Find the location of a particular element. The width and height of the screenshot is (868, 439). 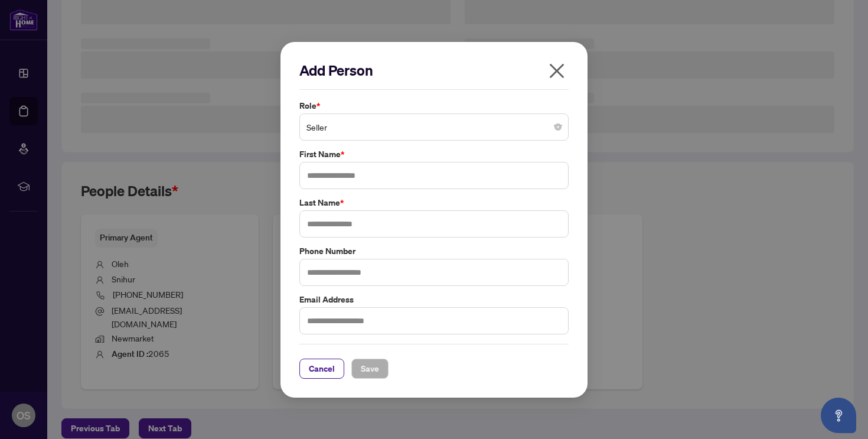

span: close is located at coordinates (557, 71).